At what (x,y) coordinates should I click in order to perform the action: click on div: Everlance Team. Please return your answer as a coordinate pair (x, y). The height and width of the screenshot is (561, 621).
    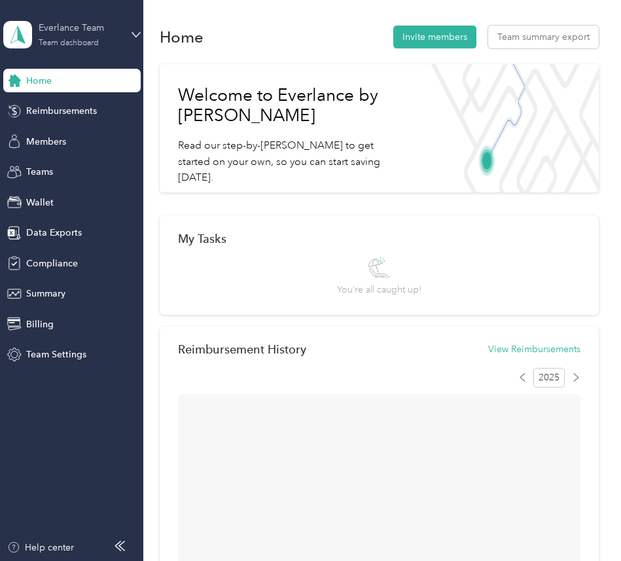
    Looking at the image, I should click on (79, 28).